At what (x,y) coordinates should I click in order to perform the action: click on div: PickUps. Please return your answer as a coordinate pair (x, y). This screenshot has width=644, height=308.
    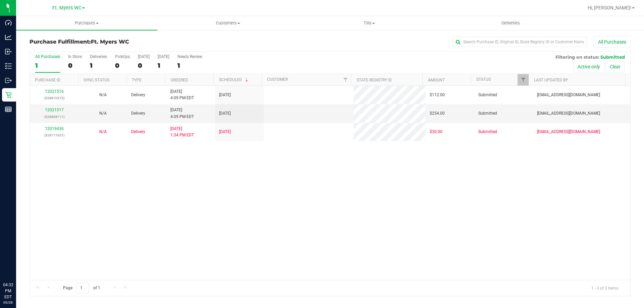
    Looking at the image, I should click on (122, 57).